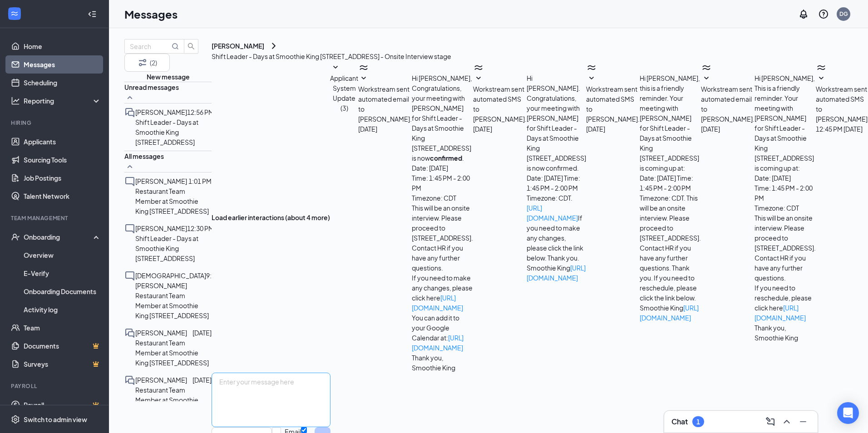 The image size is (868, 433). I want to click on a: Talent Network, so click(62, 196).